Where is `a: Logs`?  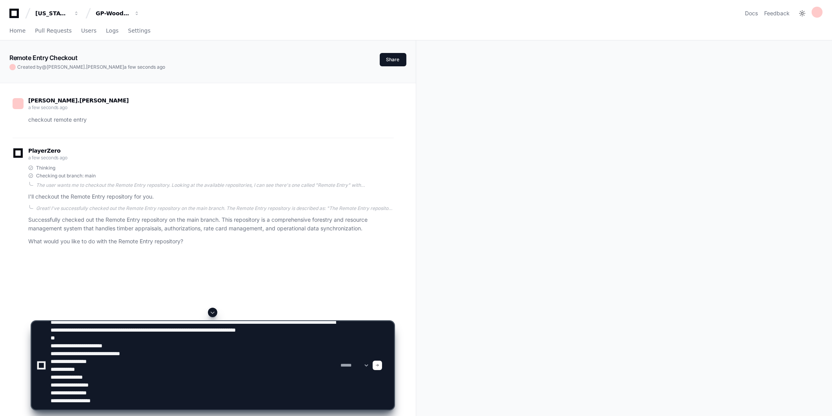 a: Logs is located at coordinates (112, 31).